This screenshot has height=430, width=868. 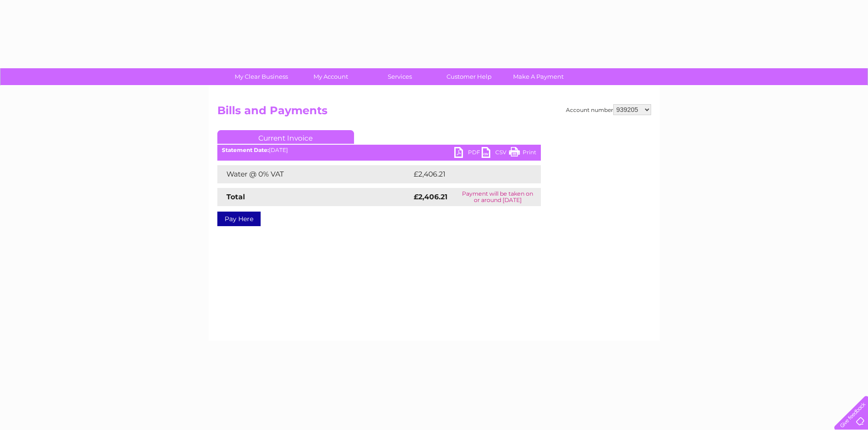 I want to click on h2: Bills and Payments, so click(x=434, y=113).